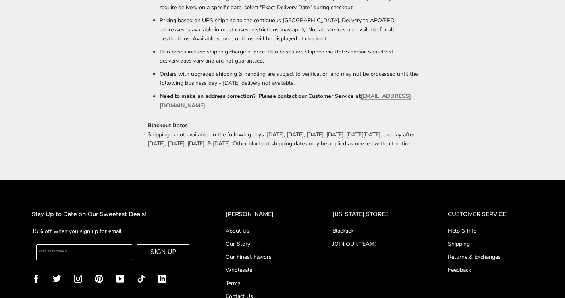 The width and height of the screenshot is (565, 298). What do you see at coordinates (263, 244) in the screenshot?
I see `a: Our Story` at bounding box center [263, 244].